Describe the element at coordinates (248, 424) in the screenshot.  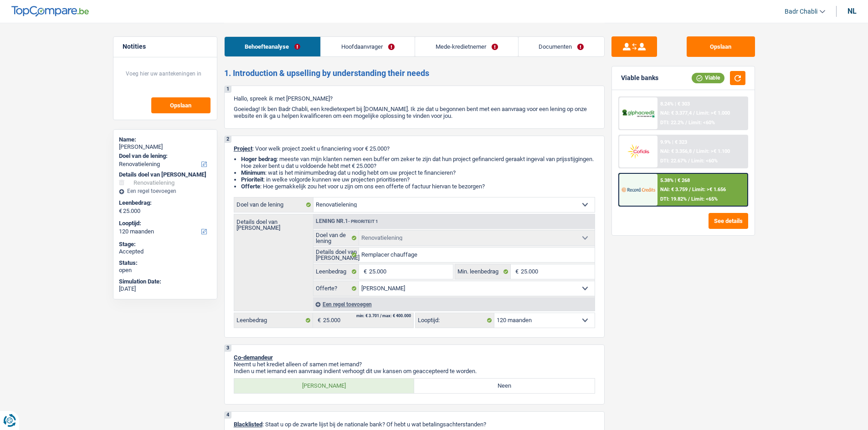
I see `span: Blacklisted` at that location.